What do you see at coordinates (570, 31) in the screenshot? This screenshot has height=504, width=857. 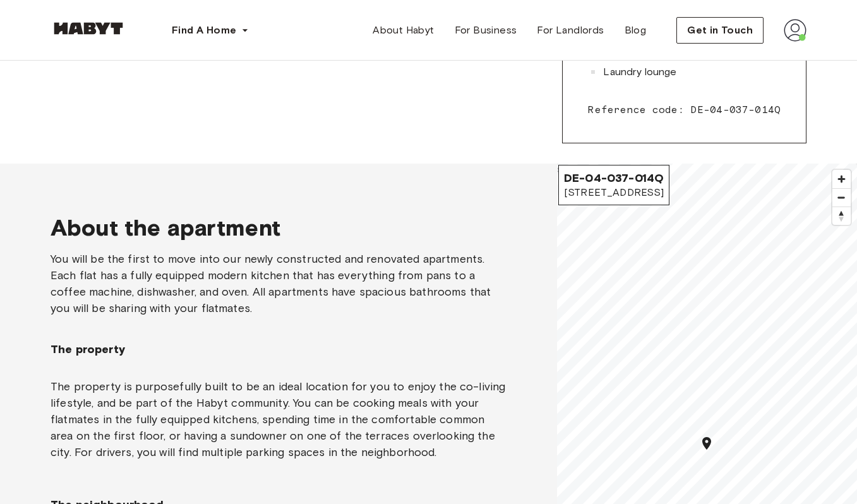 I see `span: For Landlords` at bounding box center [570, 31].